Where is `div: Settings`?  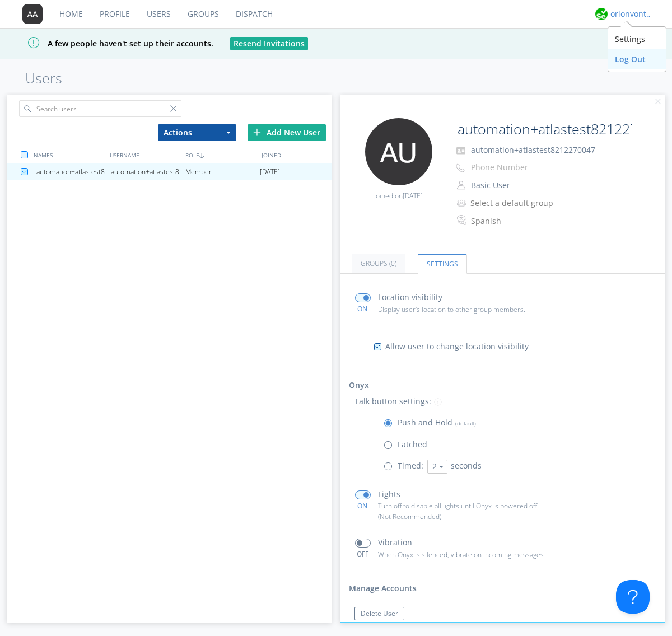 div: Settings is located at coordinates (637, 39).